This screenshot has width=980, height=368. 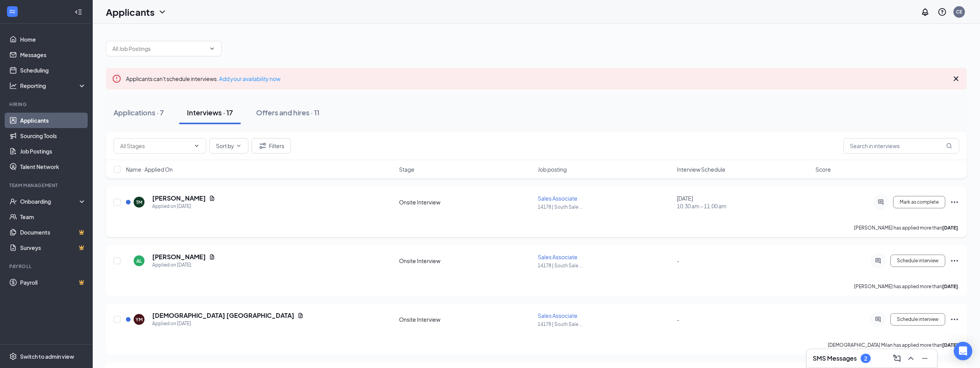 I want to click on svg: Settings, so click(x=13, y=357).